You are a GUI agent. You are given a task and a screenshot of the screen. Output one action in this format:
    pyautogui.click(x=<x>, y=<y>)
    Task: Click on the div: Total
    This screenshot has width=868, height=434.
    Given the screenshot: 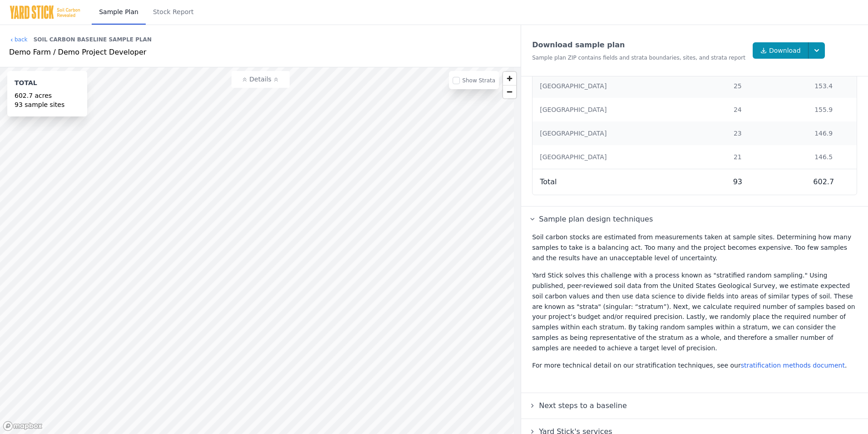 What is the action you would take?
    pyautogui.click(x=47, y=85)
    